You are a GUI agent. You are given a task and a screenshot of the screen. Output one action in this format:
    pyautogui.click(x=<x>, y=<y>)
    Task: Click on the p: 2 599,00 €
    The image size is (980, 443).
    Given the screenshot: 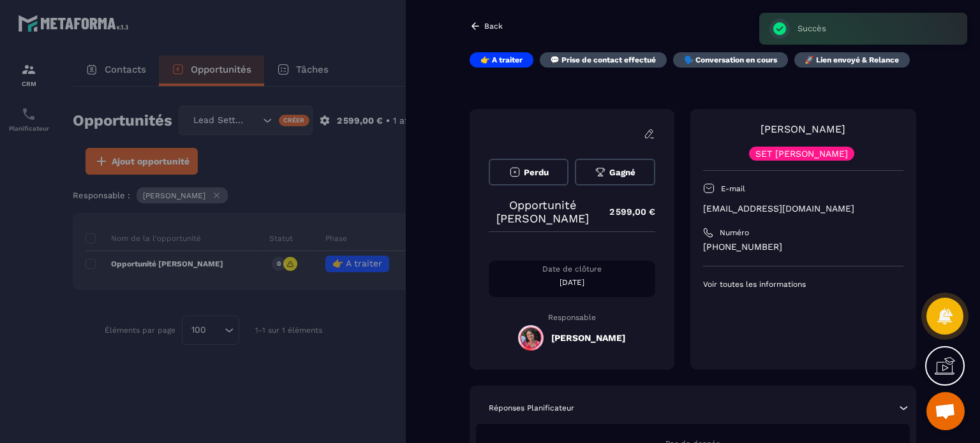 What is the action you would take?
    pyautogui.click(x=626, y=211)
    